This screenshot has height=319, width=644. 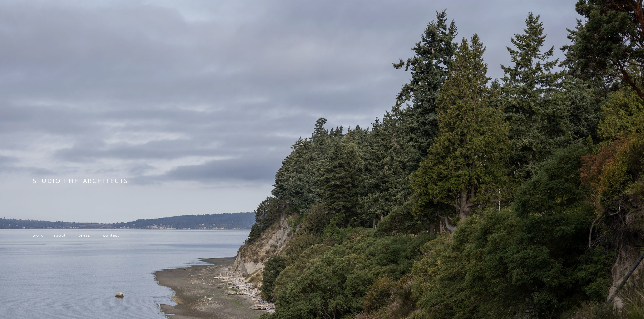 What do you see at coordinates (80, 180) in the screenshot?
I see `span: STUDIO PHH ARCHITECTS` at bounding box center [80, 180].